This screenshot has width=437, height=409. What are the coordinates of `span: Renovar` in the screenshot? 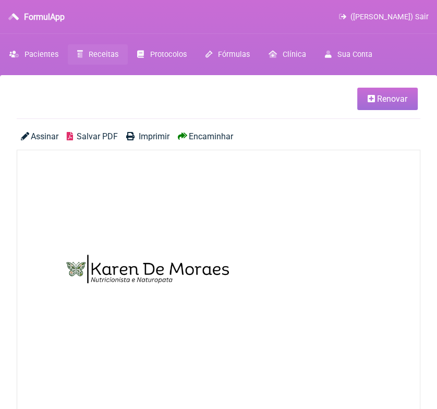 It's located at (393, 99).